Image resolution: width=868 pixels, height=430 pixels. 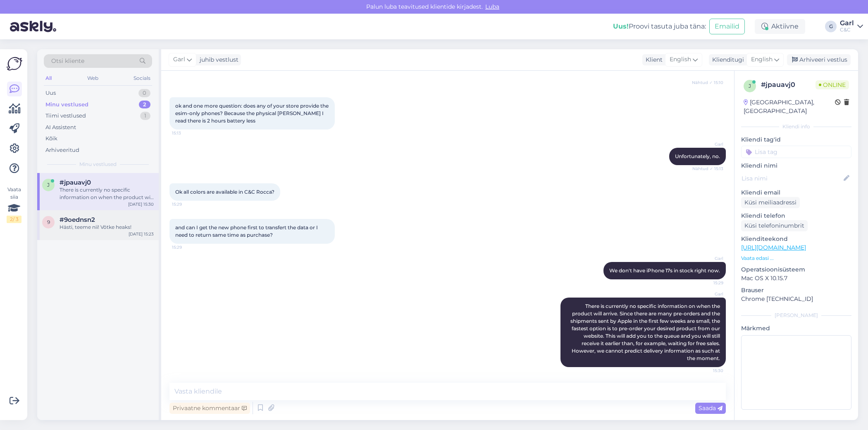 What do you see at coordinates (15, 64) in the screenshot?
I see `img: Askly Logo` at bounding box center [15, 64].